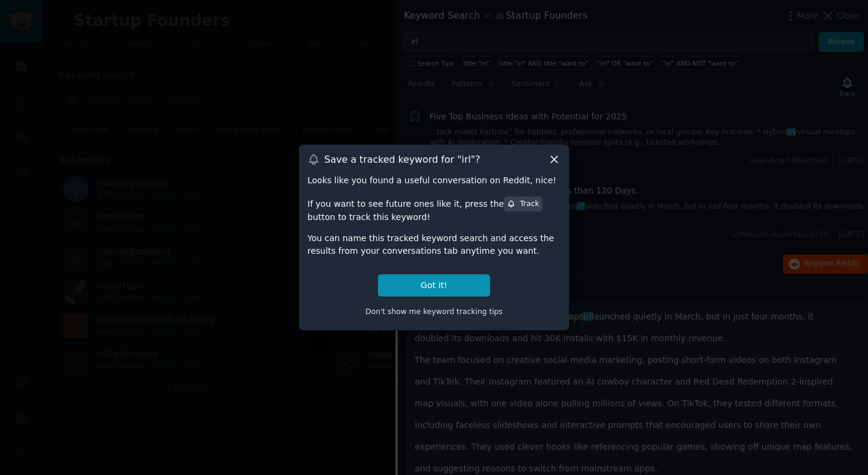  Describe the element at coordinates (434, 180) in the screenshot. I see `div: Looks like you found a useful conversation on Reddit, nice!` at that location.